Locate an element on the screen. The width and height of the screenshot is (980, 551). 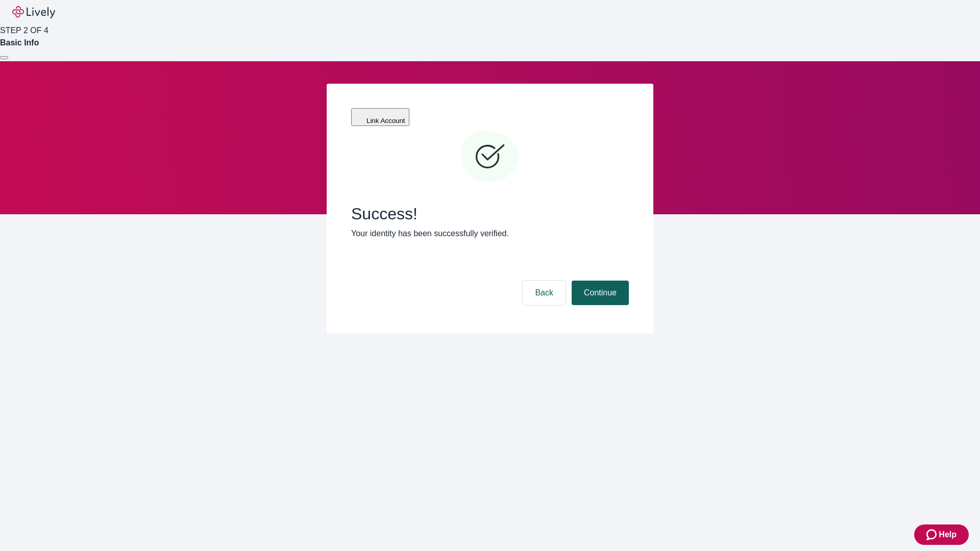
button: Back is located at coordinates (544, 293).